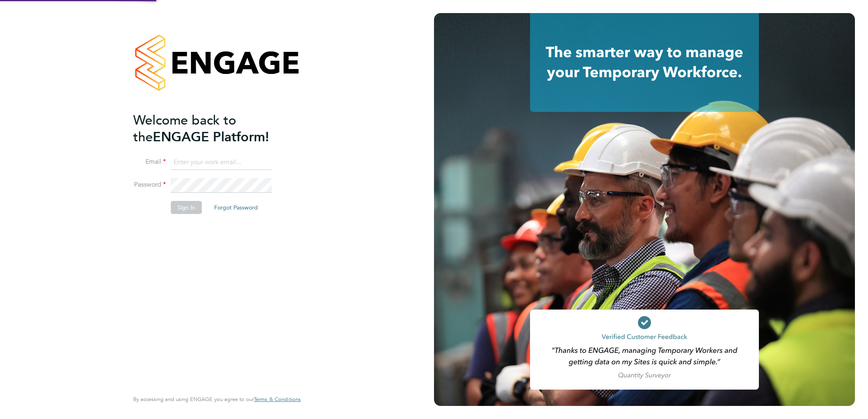 Image resolution: width=868 pixels, height=419 pixels. What do you see at coordinates (213, 128) in the screenshot?
I see `h2: ENGAGE Platform!` at bounding box center [213, 128].